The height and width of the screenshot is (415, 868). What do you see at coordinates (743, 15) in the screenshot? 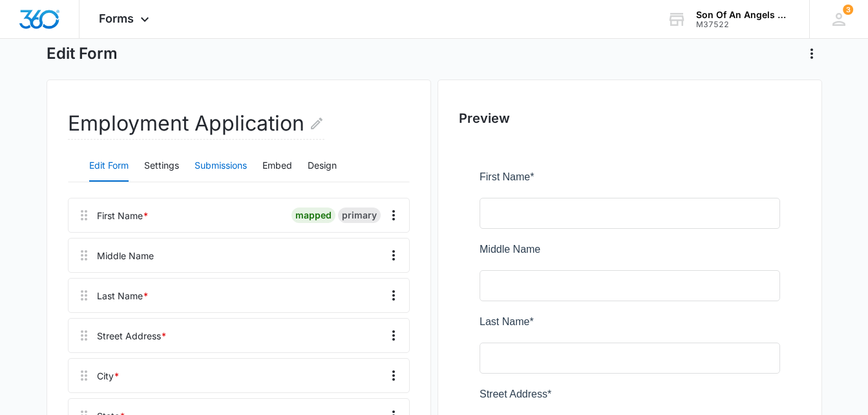
I see `div: account name` at bounding box center [743, 15].